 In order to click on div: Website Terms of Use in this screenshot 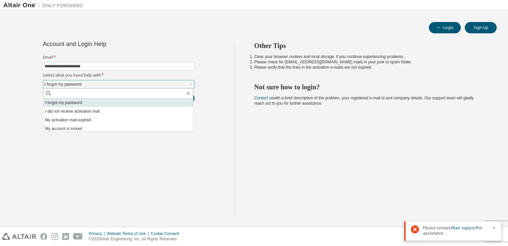, I will do `click(129, 233)`.